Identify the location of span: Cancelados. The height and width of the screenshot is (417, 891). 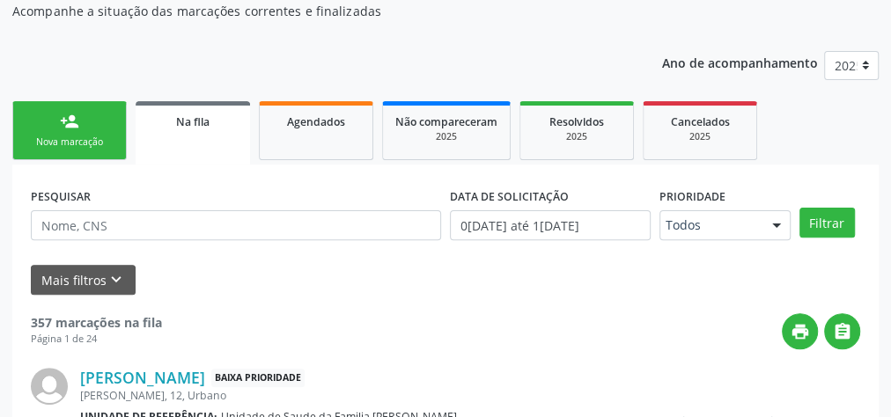
(700, 121).